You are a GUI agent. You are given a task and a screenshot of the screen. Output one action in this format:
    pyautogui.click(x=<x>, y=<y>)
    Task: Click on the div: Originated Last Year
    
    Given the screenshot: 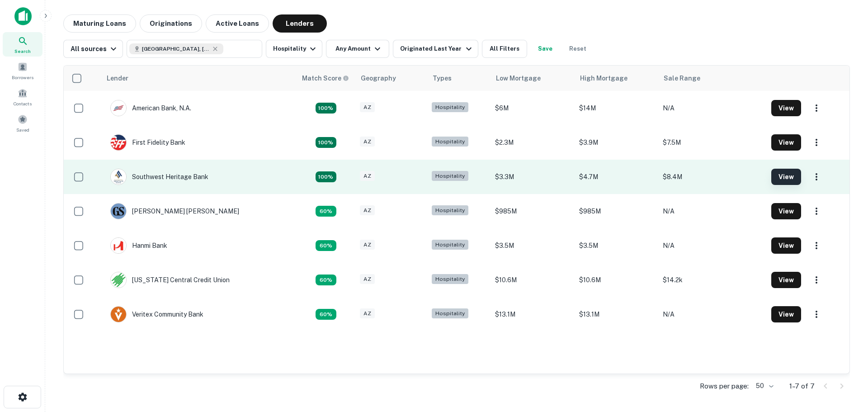 What is the action you would take?
    pyautogui.click(x=436, y=49)
    